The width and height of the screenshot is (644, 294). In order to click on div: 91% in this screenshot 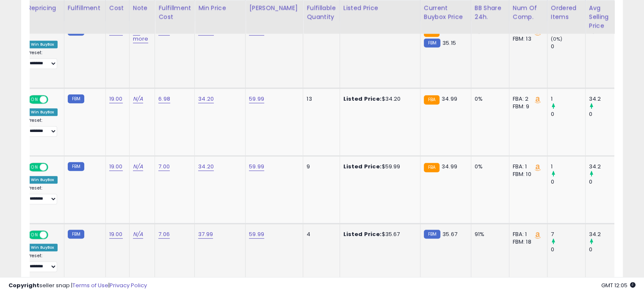, I will do `click(488, 235)`.